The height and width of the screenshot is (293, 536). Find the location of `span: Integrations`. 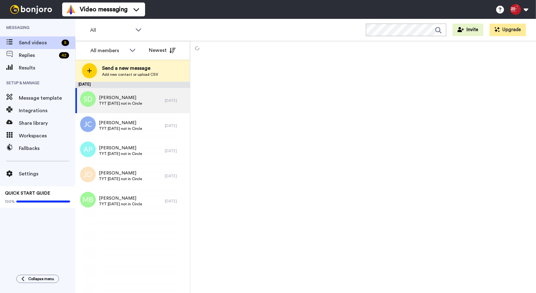

span: Integrations is located at coordinates (47, 111).